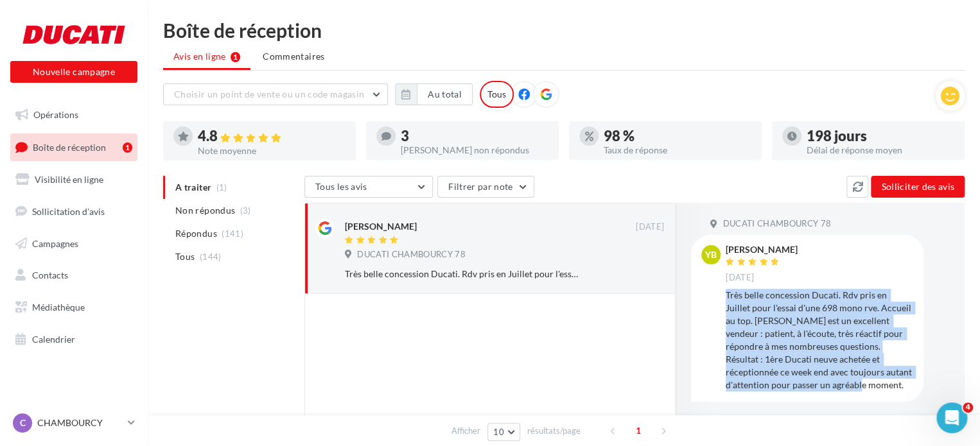 This screenshot has height=446, width=980. What do you see at coordinates (127, 148) in the screenshot?
I see `div: 1` at bounding box center [127, 148].